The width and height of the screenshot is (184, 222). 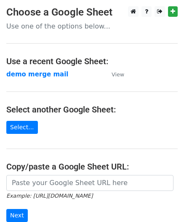 I want to click on input: Paste your Google Sheet URL here, so click(x=89, y=183).